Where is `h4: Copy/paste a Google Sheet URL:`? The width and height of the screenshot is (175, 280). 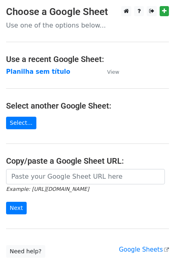
h4: Copy/paste a Google Sheet URL: is located at coordinates (88, 161).